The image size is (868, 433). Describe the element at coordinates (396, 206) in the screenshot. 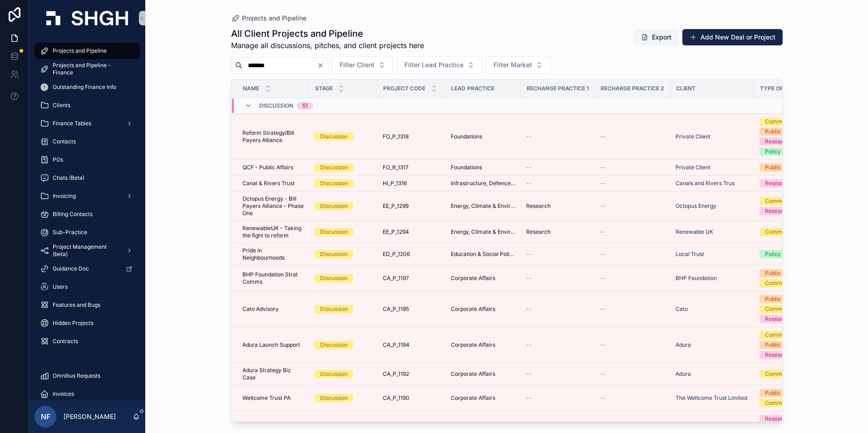

I see `span: EE_P_1299` at that location.